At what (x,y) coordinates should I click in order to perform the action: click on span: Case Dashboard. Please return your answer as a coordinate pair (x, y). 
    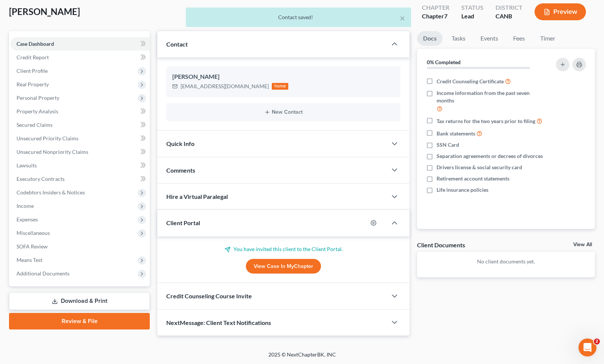
    Looking at the image, I should click on (35, 44).